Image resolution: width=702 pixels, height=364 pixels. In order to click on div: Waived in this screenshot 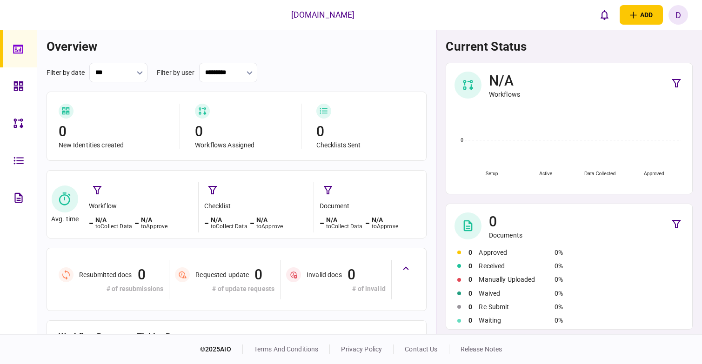, I will do `click(515, 294)`.